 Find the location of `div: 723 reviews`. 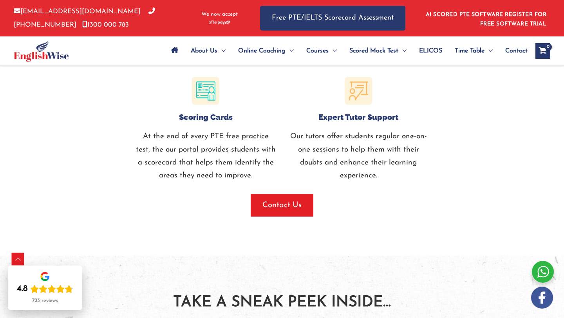

div: 723 reviews is located at coordinates (45, 301).